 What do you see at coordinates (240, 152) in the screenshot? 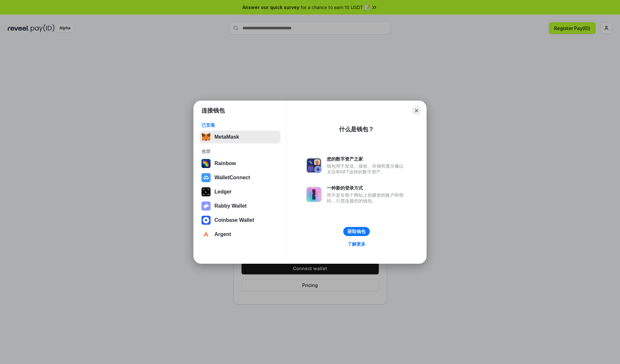
I see `div: 推荐` at bounding box center [240, 152].